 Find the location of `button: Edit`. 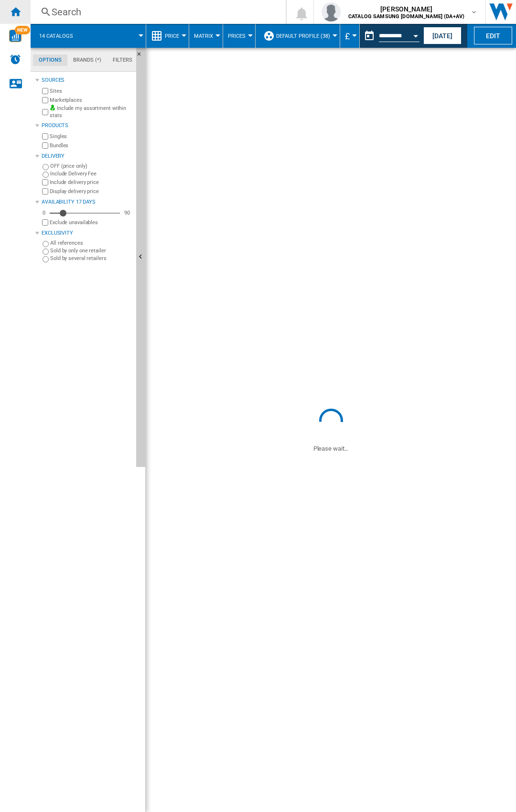

button: Edit is located at coordinates (493, 36).